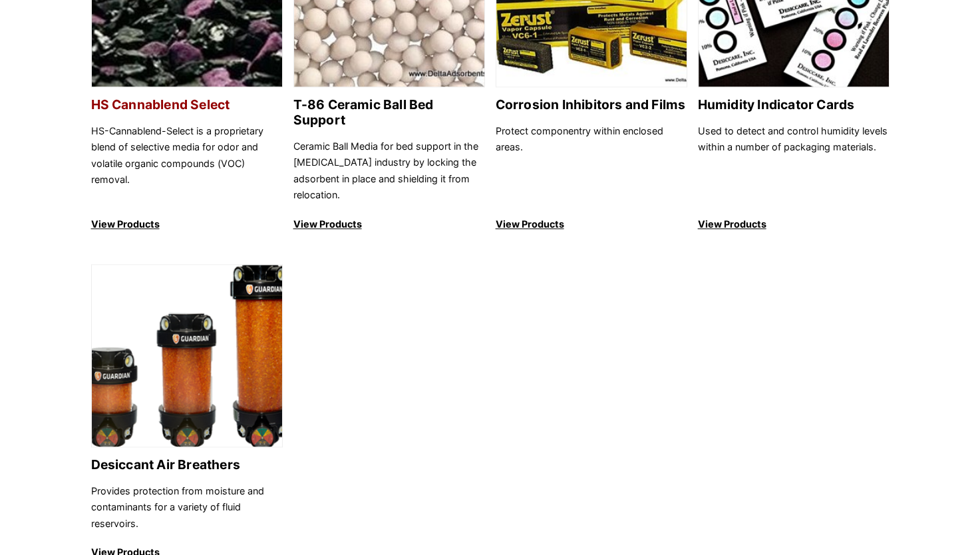 The width and height of the screenshot is (980, 555). I want to click on h2: Humidity Indicator Cards, so click(794, 105).